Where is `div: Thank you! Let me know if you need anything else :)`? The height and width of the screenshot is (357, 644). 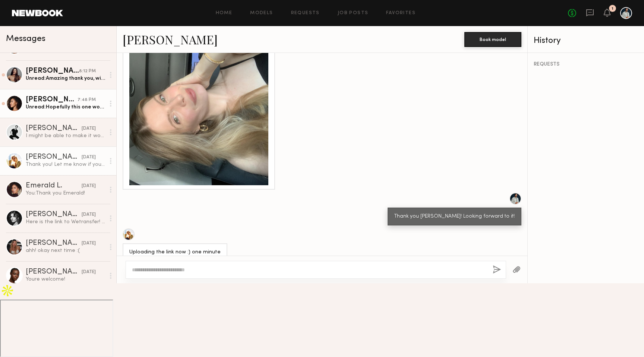
div: Thank you! Let me know if you need anything else :) is located at coordinates (65, 165).